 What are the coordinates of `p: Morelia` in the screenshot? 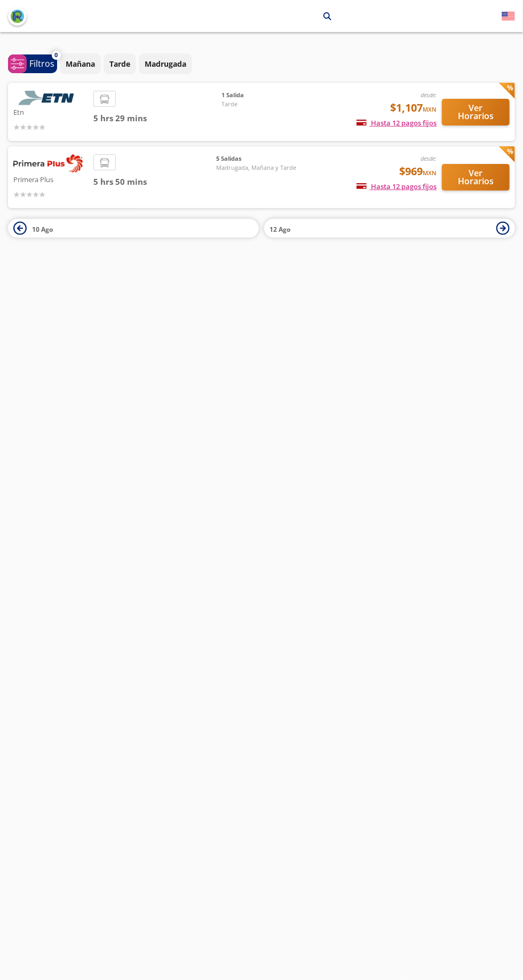 It's located at (208, 16).